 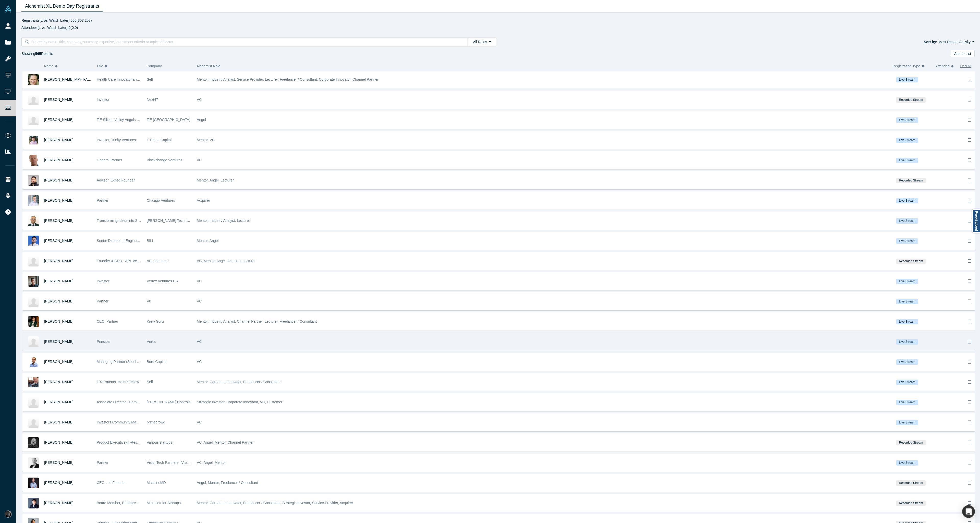 What do you see at coordinates (215, 180) in the screenshot?
I see `span: Mentor, Angel, Lecturer` at bounding box center [215, 180].